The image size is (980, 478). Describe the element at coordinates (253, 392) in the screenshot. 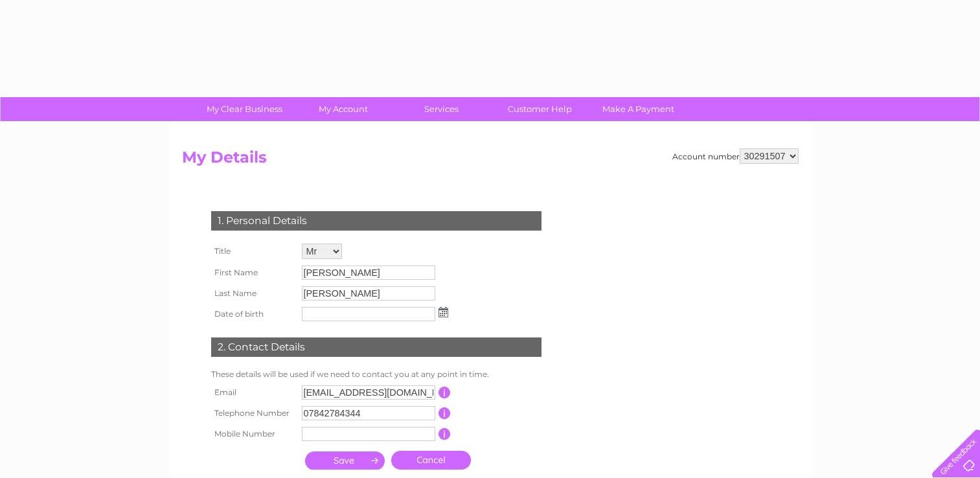

I see `th: Email` at that location.